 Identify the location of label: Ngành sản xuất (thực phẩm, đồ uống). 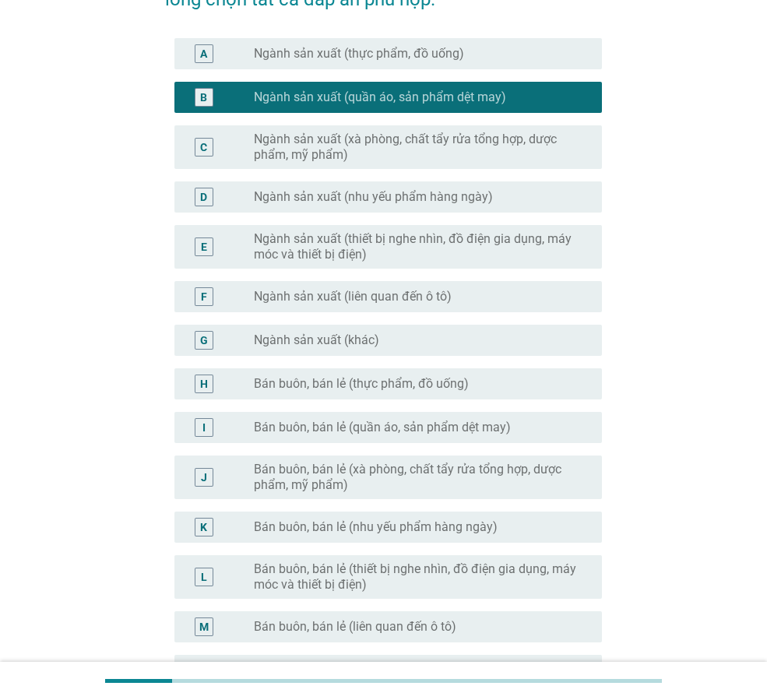
(359, 53).